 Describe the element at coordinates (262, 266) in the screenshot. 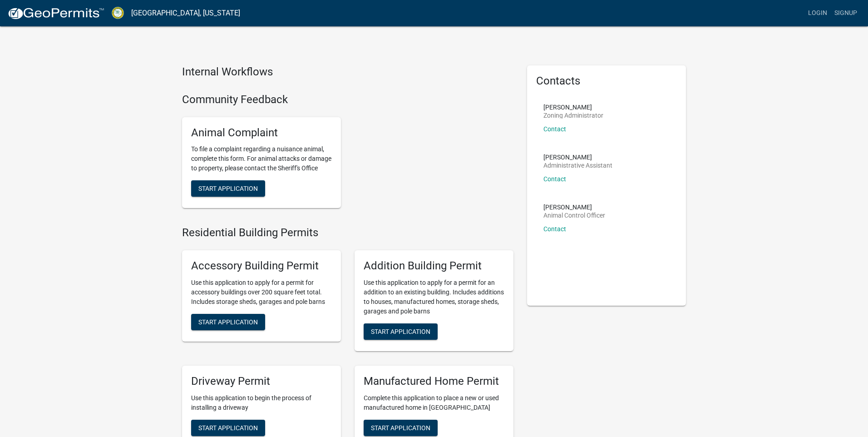

I see `h5: Accessory Building Permit` at that location.